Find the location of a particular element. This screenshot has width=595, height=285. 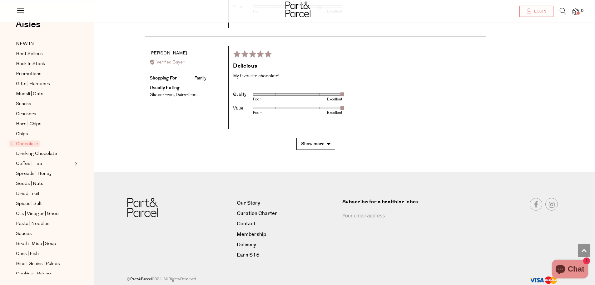

span: Drinking Chocolate is located at coordinates (37, 154).